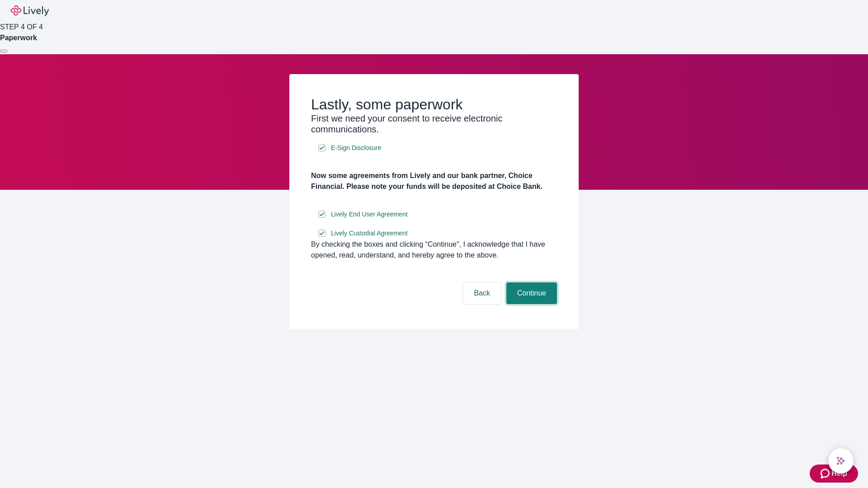  What do you see at coordinates (30, 11) in the screenshot?
I see `img: Lively` at bounding box center [30, 11].